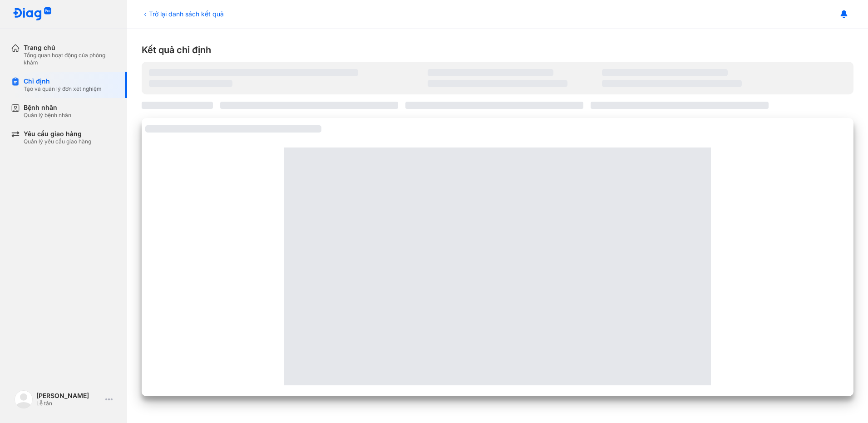  Describe the element at coordinates (63, 82) in the screenshot. I see `div: Chỉ định` at that location.